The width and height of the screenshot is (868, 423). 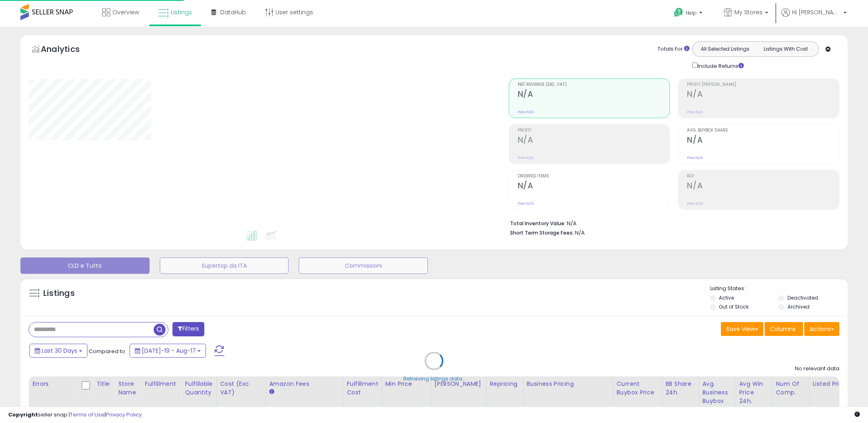 I want to click on button: Commissioni, so click(x=363, y=266).